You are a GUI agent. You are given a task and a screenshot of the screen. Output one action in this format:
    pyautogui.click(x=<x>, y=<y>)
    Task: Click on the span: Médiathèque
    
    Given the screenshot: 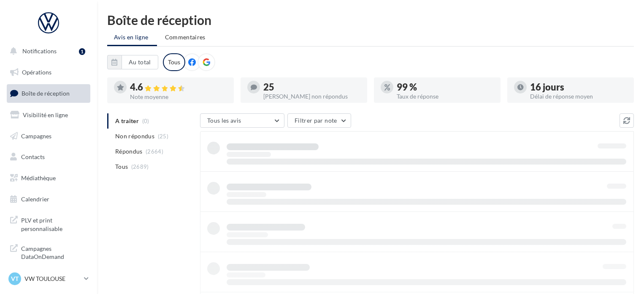 What is the action you would take?
    pyautogui.click(x=39, y=178)
    